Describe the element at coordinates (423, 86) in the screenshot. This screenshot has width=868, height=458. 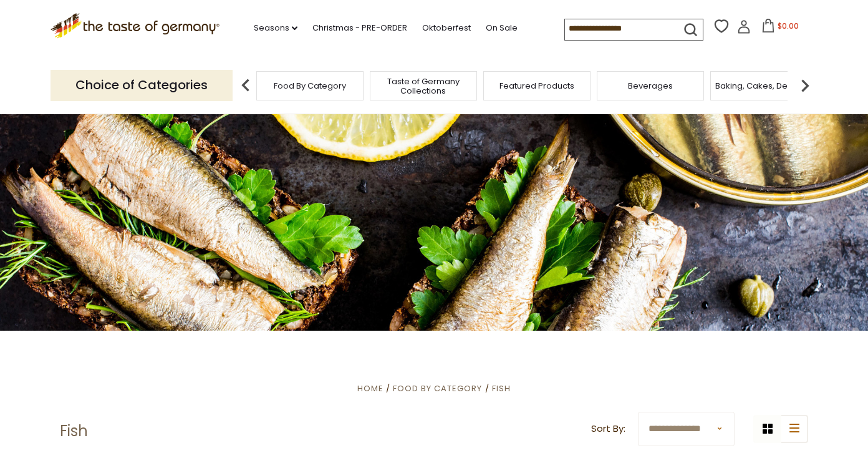
I see `span: Taste of Germany Collections` at that location.